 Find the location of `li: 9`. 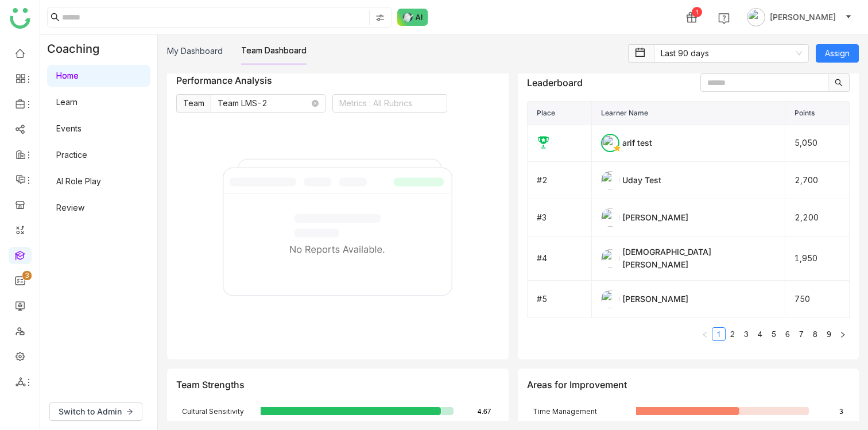

li: 9 is located at coordinates (829, 334).